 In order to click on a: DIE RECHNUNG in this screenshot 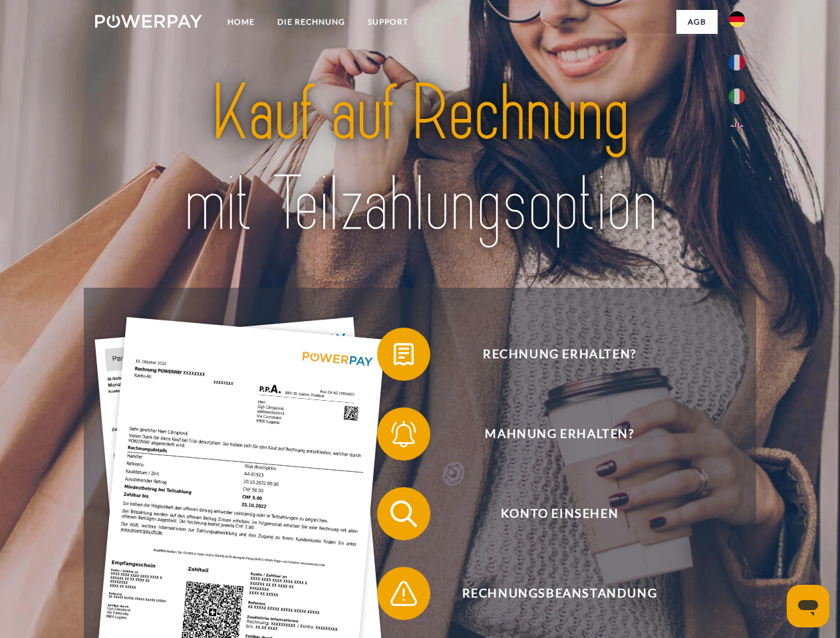, I will do `click(312, 22)`.